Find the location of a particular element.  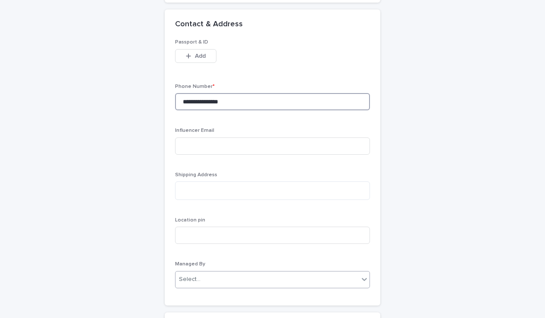

span: Passport & ID is located at coordinates (191, 42).